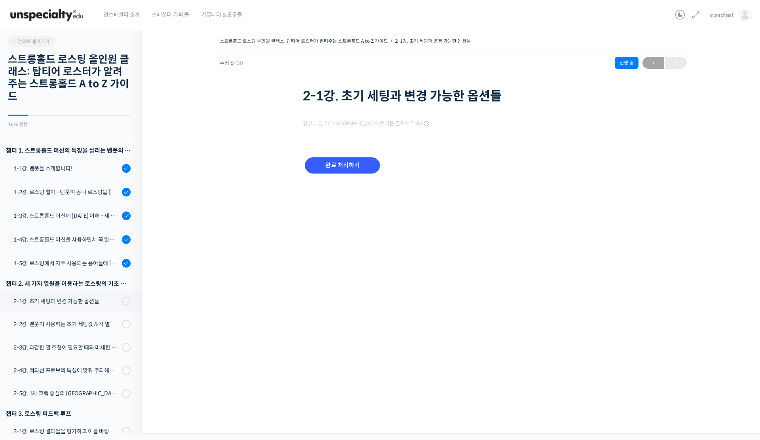 Image resolution: width=760 pixels, height=440 pixels. Describe the element at coordinates (66, 169) in the screenshot. I see `div: 1-1강. 벤풋을 소개합니다!` at that location.